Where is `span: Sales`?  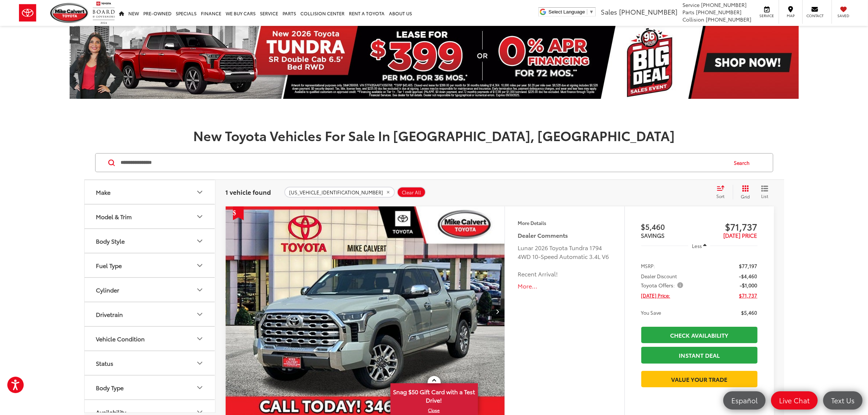 span: Sales is located at coordinates (609, 12).